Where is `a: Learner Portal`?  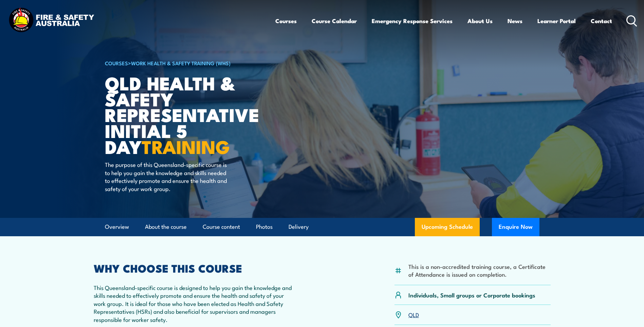
a: Learner Portal is located at coordinates (556, 21).